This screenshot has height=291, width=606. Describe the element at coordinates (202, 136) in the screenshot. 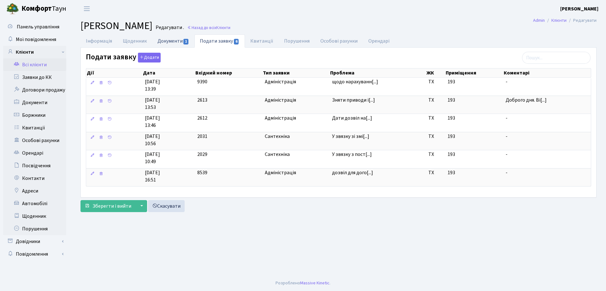

I see `span: 2031` at that location.